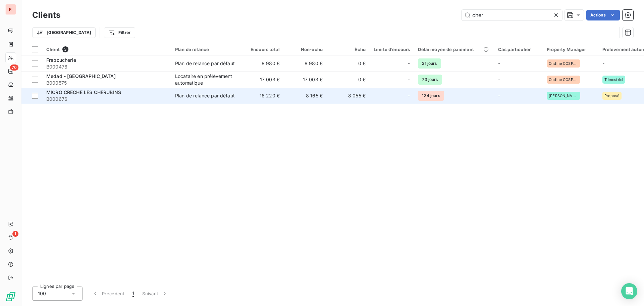 Image resolution: width=644 pixels, height=306 pixels. What do you see at coordinates (305, 96) in the screenshot?
I see `td: 8 165 €` at bounding box center [305, 96].